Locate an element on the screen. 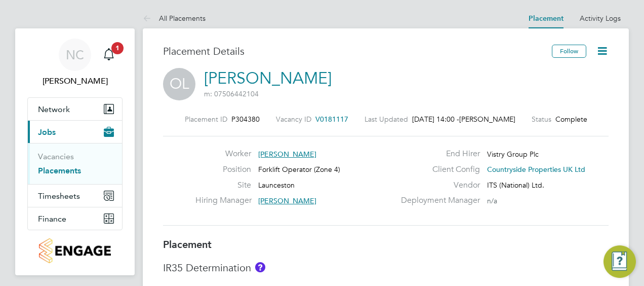 The height and width of the screenshot is (286, 644). a: Activity Logs is located at coordinates (600, 18).